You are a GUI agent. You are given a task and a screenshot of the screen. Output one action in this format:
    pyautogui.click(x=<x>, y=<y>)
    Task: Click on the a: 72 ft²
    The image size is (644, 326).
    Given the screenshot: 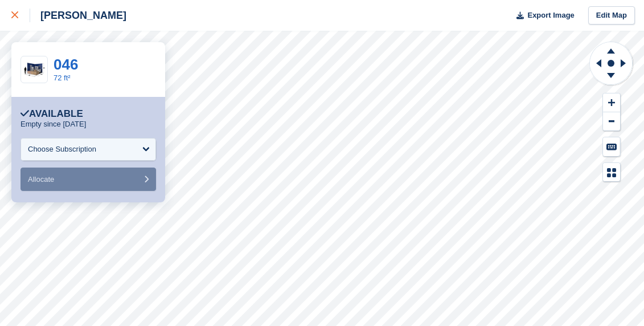 What is the action you would take?
    pyautogui.click(x=62, y=77)
    